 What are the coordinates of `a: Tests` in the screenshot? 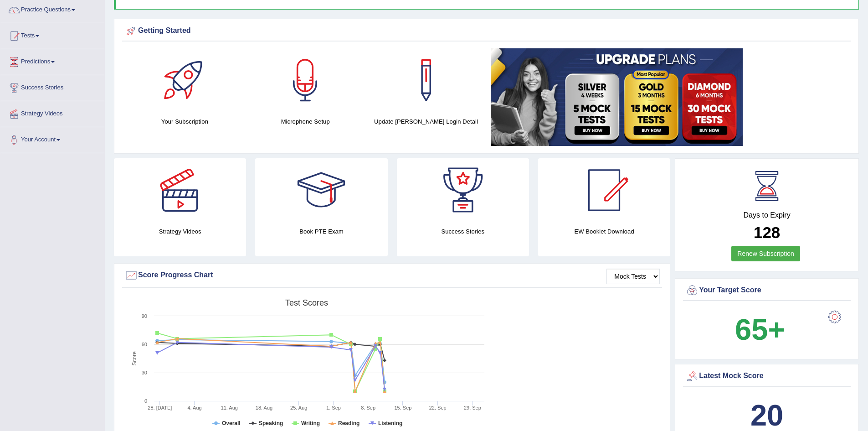 It's located at (52, 34).